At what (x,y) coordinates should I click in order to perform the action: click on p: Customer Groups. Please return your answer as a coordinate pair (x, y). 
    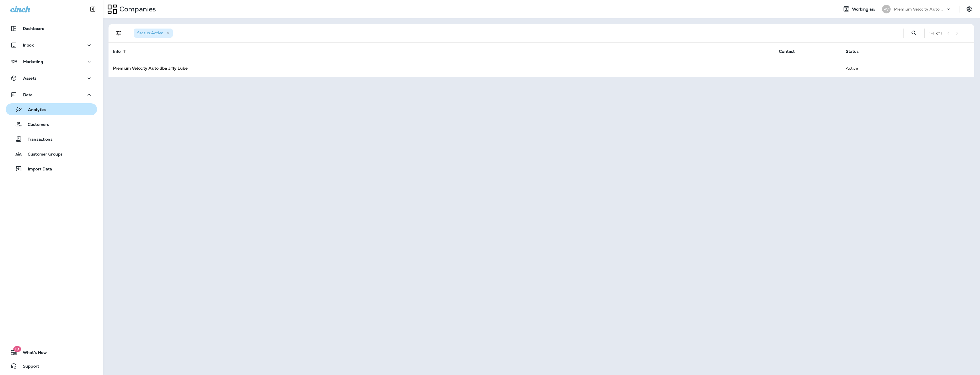
    Looking at the image, I should click on (42, 154).